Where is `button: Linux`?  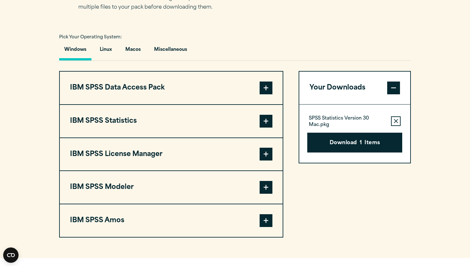 button: Linux is located at coordinates (106, 51).